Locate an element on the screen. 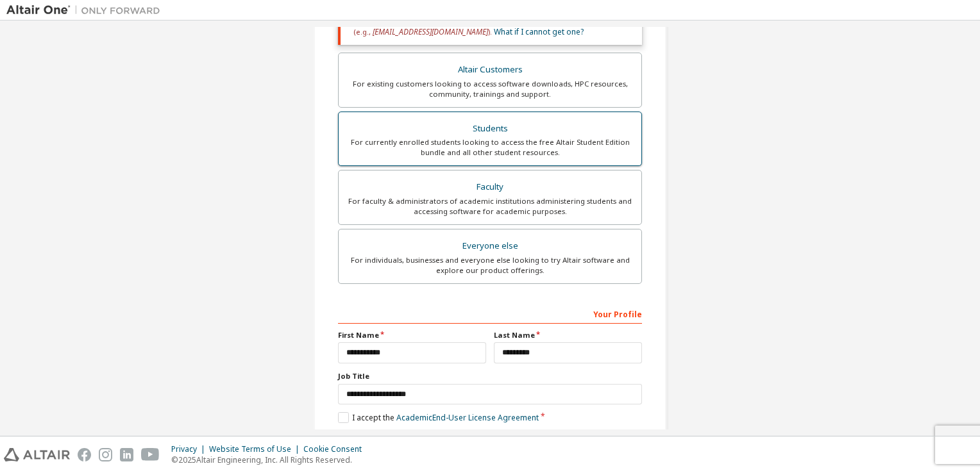  div: Your Profile is located at coordinates (490, 313).